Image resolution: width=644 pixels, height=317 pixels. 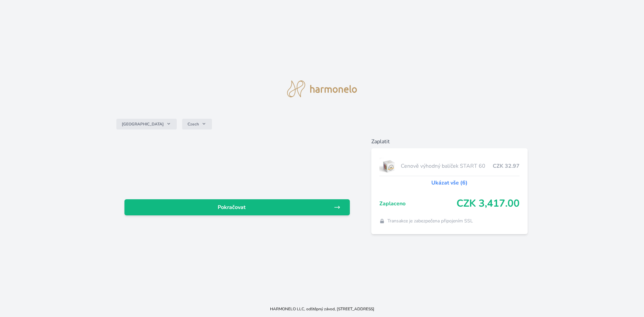 What do you see at coordinates (197, 124) in the screenshot?
I see `button: Czech` at bounding box center [197, 124].